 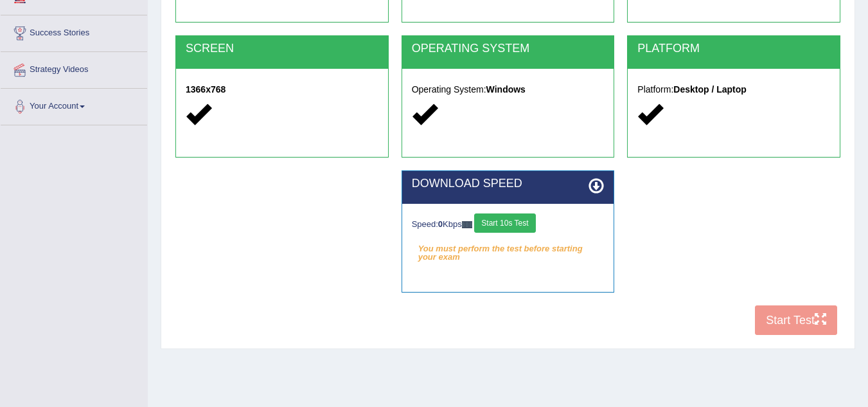 I want to click on strong: Desktop / Laptop, so click(x=709, y=90).